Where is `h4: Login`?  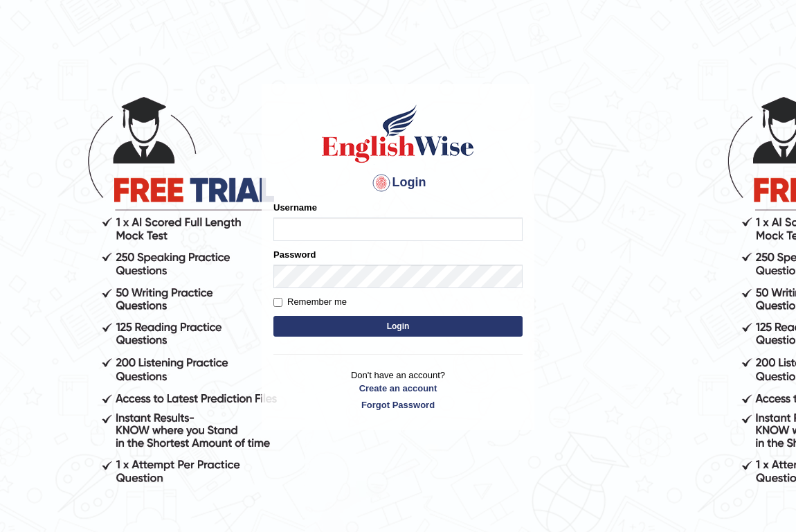 h4: Login is located at coordinates (398, 183).